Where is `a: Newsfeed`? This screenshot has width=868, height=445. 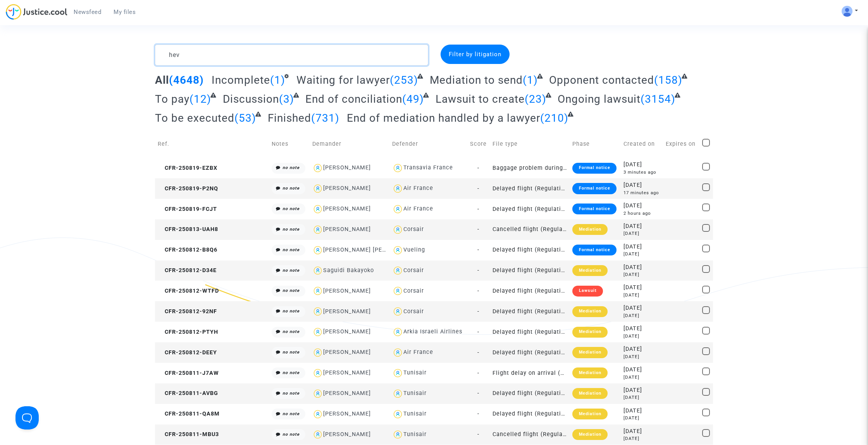
a: Newsfeed is located at coordinates (87, 12).